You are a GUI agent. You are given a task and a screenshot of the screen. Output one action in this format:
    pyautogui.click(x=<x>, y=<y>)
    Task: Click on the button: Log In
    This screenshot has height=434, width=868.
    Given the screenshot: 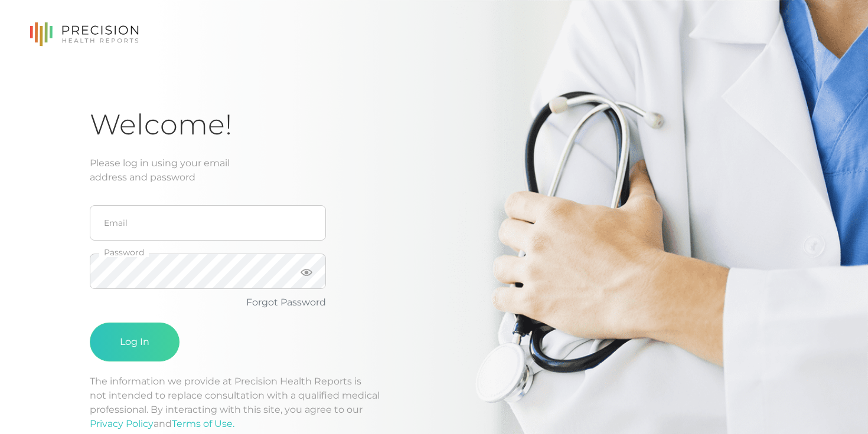 What is the action you would take?
    pyautogui.click(x=134, y=343)
    